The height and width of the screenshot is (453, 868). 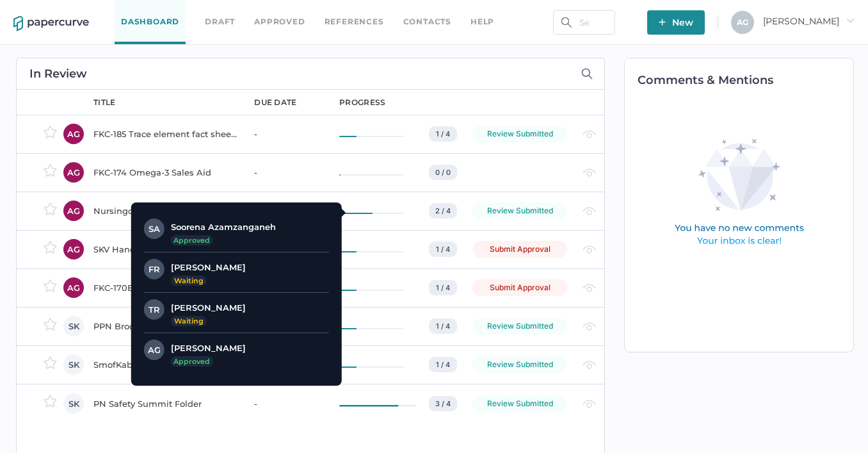 I want to click on div: progress, so click(x=362, y=102).